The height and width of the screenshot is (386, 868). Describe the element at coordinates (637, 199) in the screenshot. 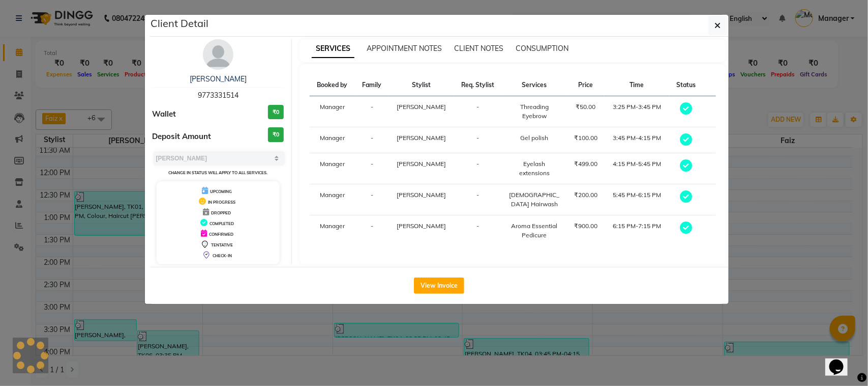

I see `td: 5:45 PM-6:15 PM` at that location.